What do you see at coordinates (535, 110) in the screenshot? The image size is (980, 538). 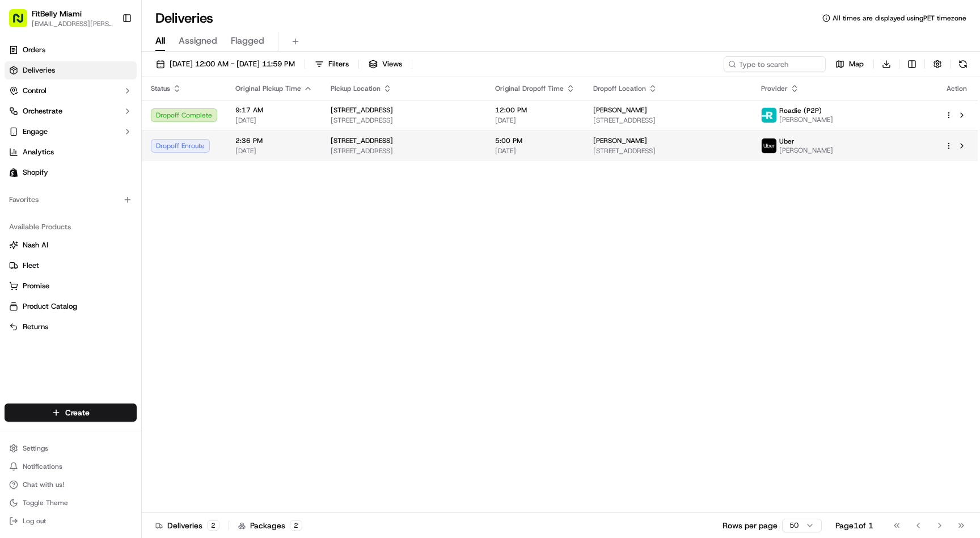 I see `span: 12:00 PM` at bounding box center [535, 110].